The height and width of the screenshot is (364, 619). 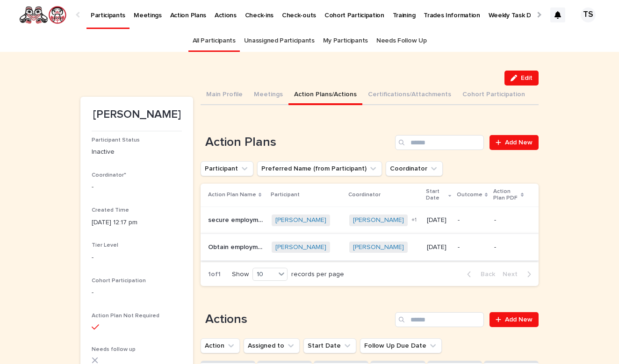 What do you see at coordinates (264, 274) in the screenshot?
I see `div: 10` at bounding box center [264, 274].